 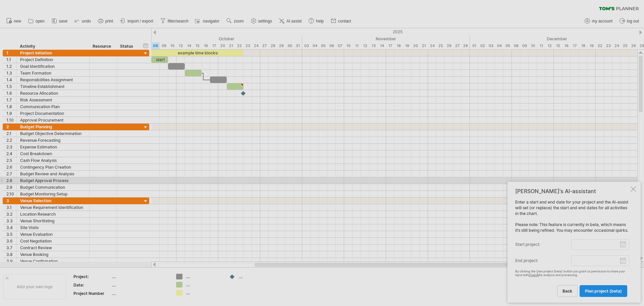 What do you see at coordinates (12, 113) in the screenshot?
I see `div: 1.9` at bounding box center [12, 113].